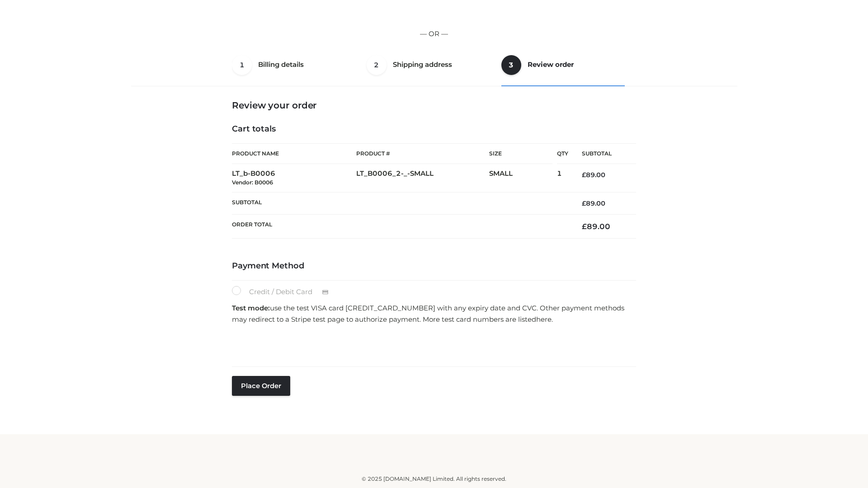 The width and height of the screenshot is (868, 488). Describe the element at coordinates (434, 105) in the screenshot. I see `h3: Review your order` at that location.